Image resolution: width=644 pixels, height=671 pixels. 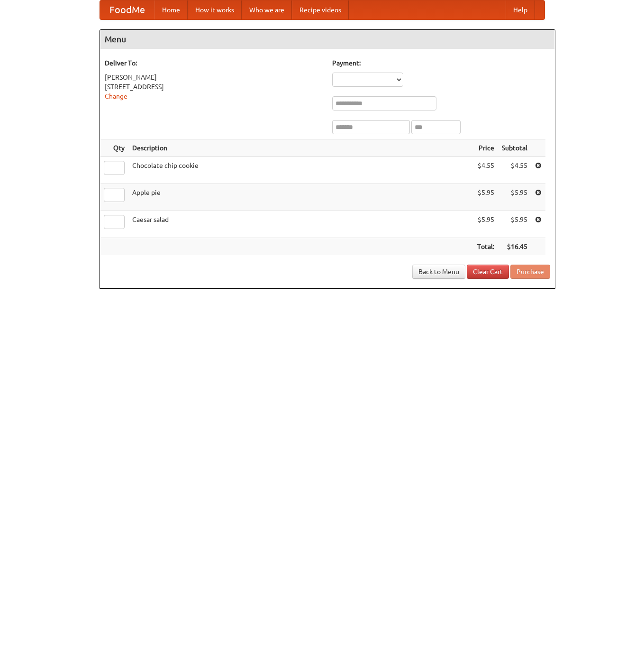 I want to click on a: Clear Cart, so click(x=488, y=272).